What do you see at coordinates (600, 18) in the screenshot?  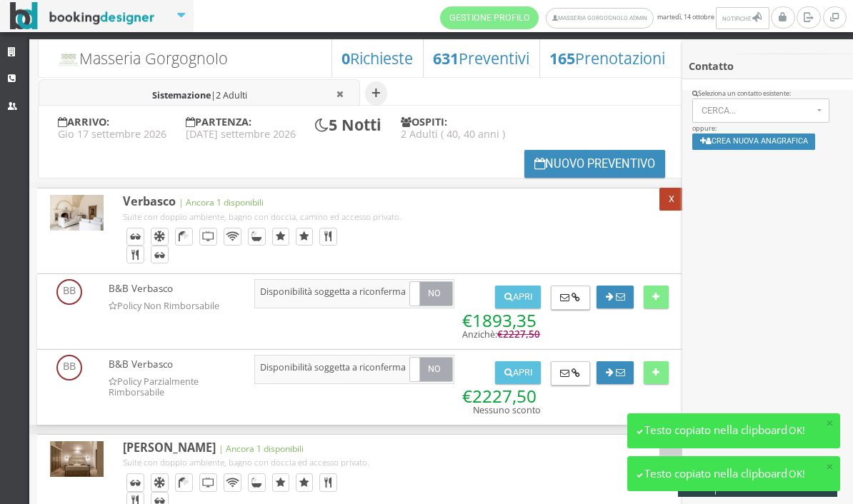 I see `a: Masseria Gorgognolo Admin` at bounding box center [600, 18].